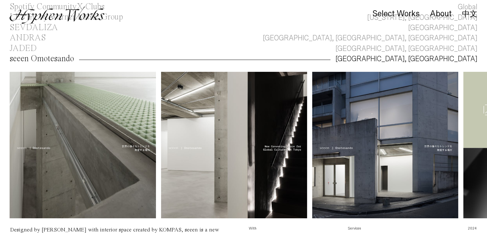  I want to click on p: 2024, so click(462, 230).